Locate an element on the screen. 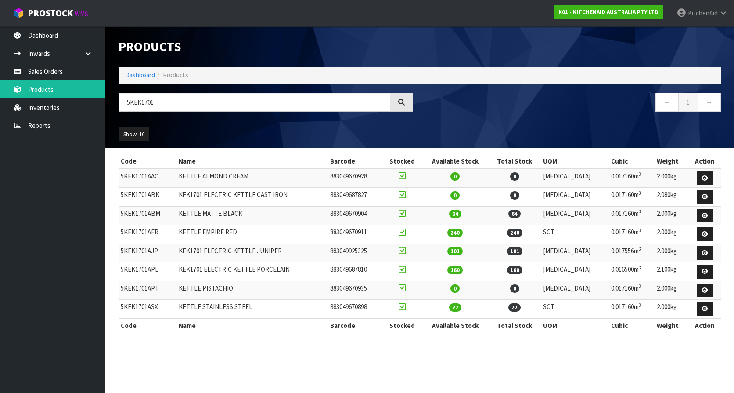  span: KitchenAid is located at coordinates (703, 13).